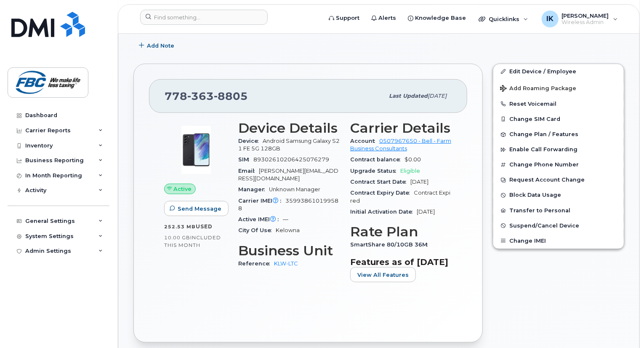  Describe the element at coordinates (180, 227) in the screenshot. I see `span: 252.53 MB` at that location.